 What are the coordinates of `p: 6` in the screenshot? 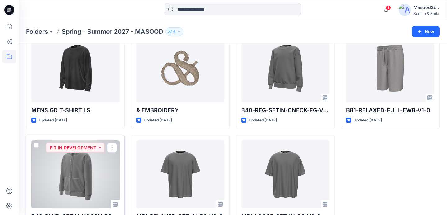 It's located at (174, 32).